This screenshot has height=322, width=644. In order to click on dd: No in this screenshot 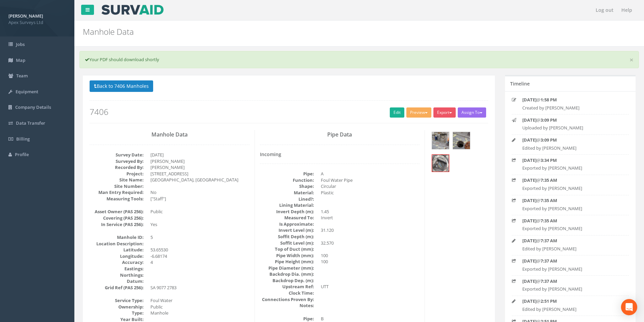, I will do `click(200, 192)`.